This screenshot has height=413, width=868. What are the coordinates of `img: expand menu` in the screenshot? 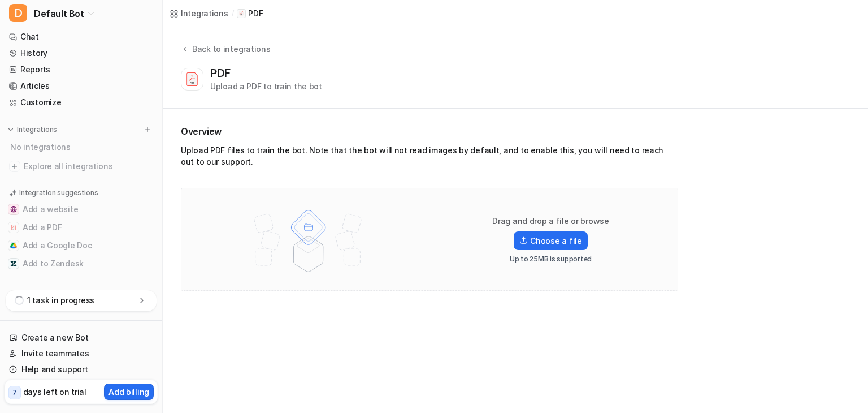 It's located at (11, 129).